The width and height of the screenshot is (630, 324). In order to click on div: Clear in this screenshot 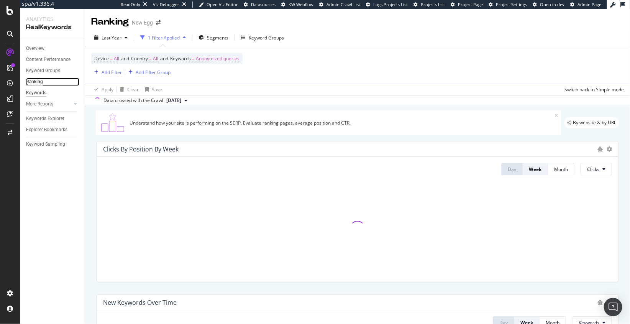, I will do `click(133, 89)`.